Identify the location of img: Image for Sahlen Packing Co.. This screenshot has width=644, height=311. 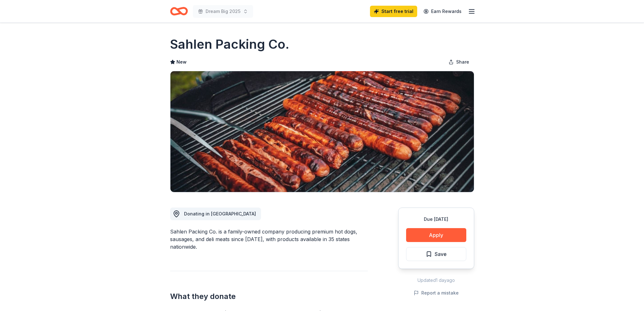
(322, 132).